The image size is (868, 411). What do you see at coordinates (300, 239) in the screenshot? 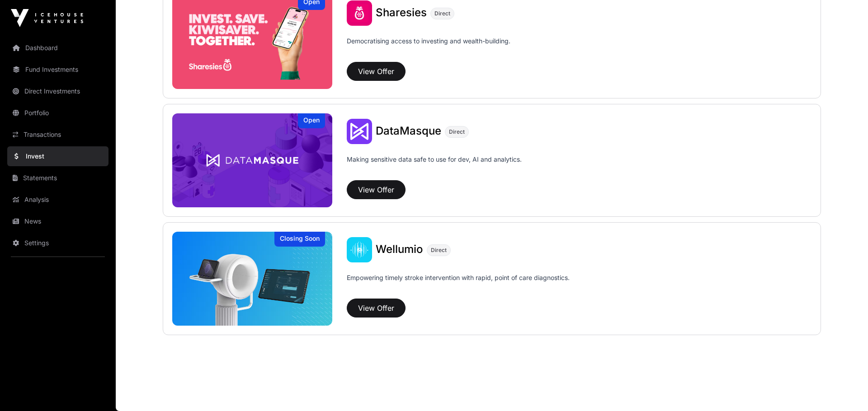
I see `div: Closing Soon` at bounding box center [300, 239].